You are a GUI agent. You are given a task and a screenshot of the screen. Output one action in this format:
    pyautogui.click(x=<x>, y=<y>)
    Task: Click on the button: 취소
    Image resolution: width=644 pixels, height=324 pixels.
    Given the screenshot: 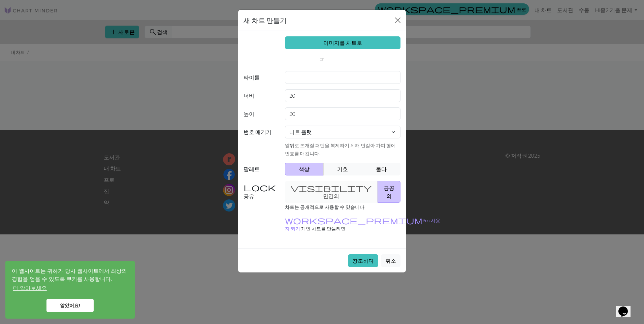 What is the action you would take?
    pyautogui.click(x=391, y=261)
    